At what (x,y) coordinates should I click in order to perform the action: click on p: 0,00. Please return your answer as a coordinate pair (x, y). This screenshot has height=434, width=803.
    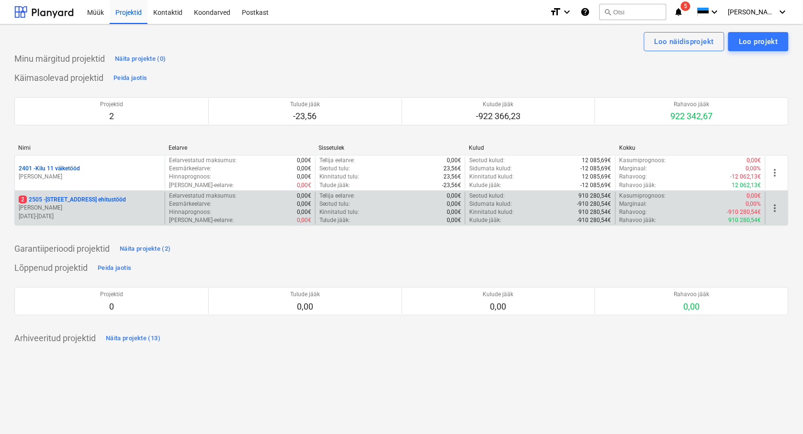
    Looking at the image, I should click on (305, 307).